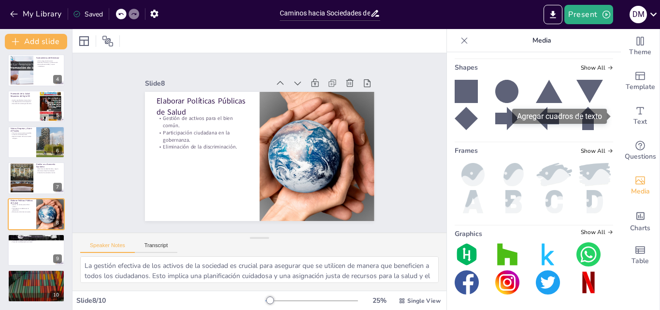 The width and height of the screenshot is (660, 310). I want to click on div: Add text boxes, so click(640, 116).